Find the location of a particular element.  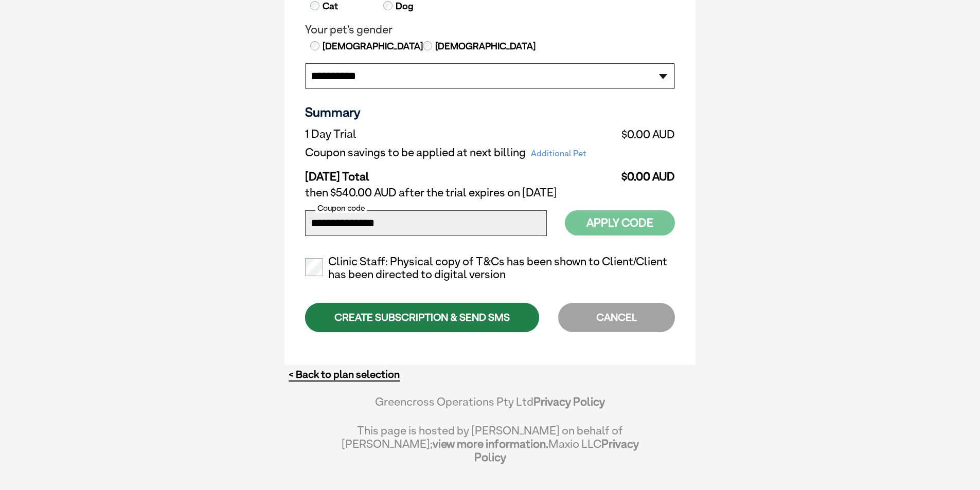

div: Greencross Operations Pty Ltd is located at coordinates (489, 407).